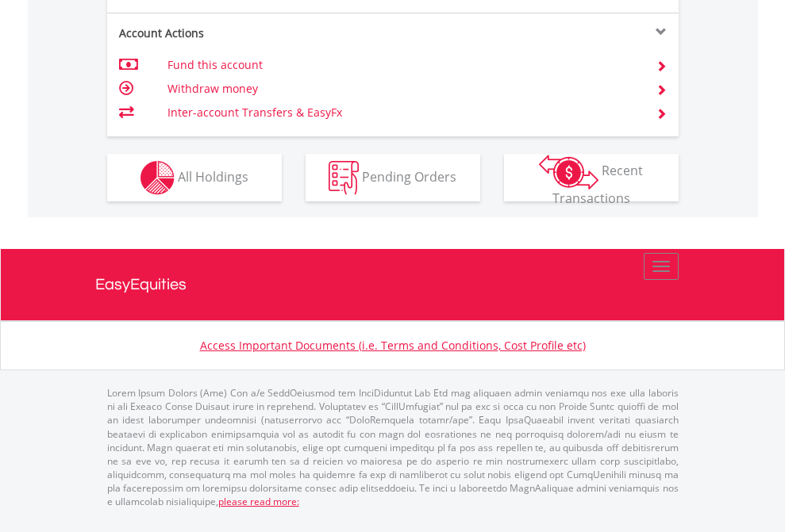 This screenshot has height=532, width=785. What do you see at coordinates (591, 178) in the screenshot?
I see `button: Recent Transactions` at bounding box center [591, 178].